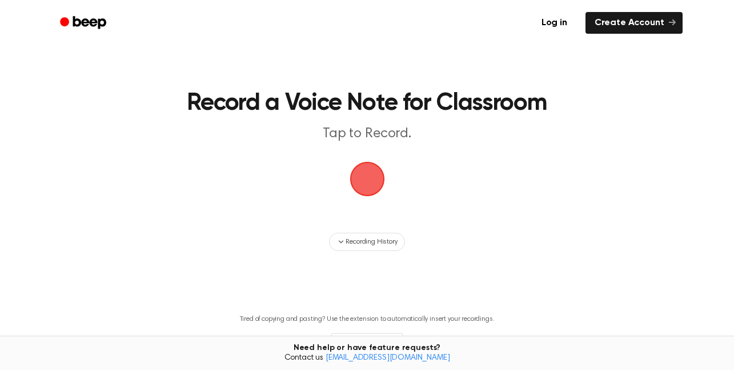 This screenshot has height=370, width=734. What do you see at coordinates (634, 23) in the screenshot?
I see `a: Create Account` at bounding box center [634, 23].